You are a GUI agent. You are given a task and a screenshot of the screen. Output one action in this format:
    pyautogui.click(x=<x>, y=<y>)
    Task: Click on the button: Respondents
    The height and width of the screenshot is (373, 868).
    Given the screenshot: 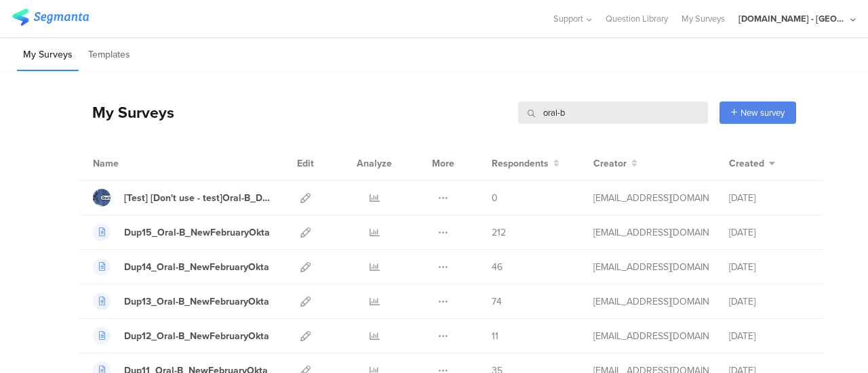 What is the action you would take?
    pyautogui.click(x=525, y=163)
    